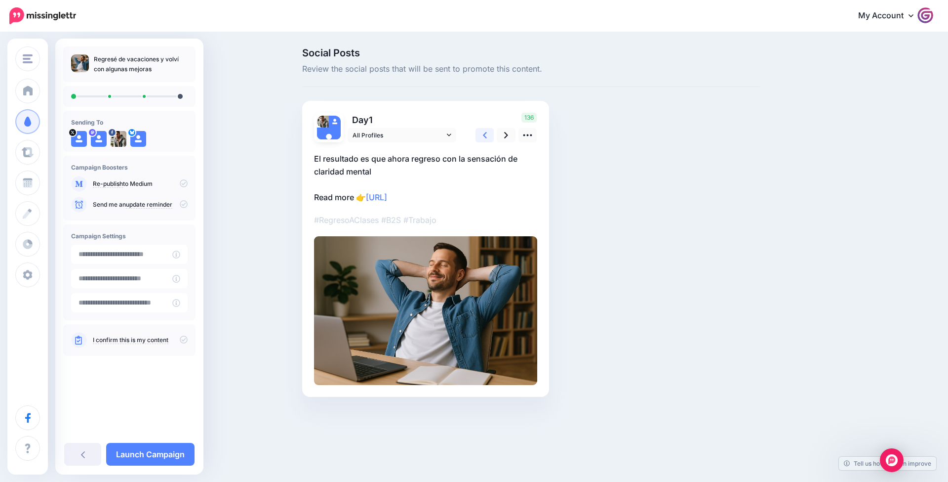  I want to click on img: menu.png, so click(28, 59).